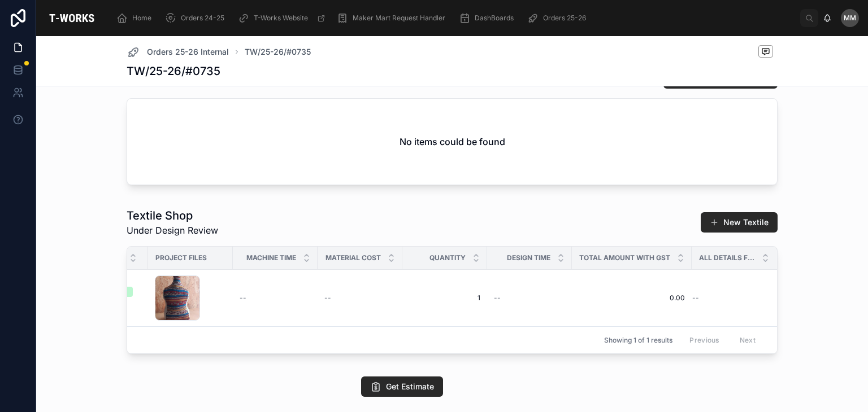 The width and height of the screenshot is (868, 412). What do you see at coordinates (624, 258) in the screenshot?
I see `span: Total Amount With GST` at bounding box center [624, 258].